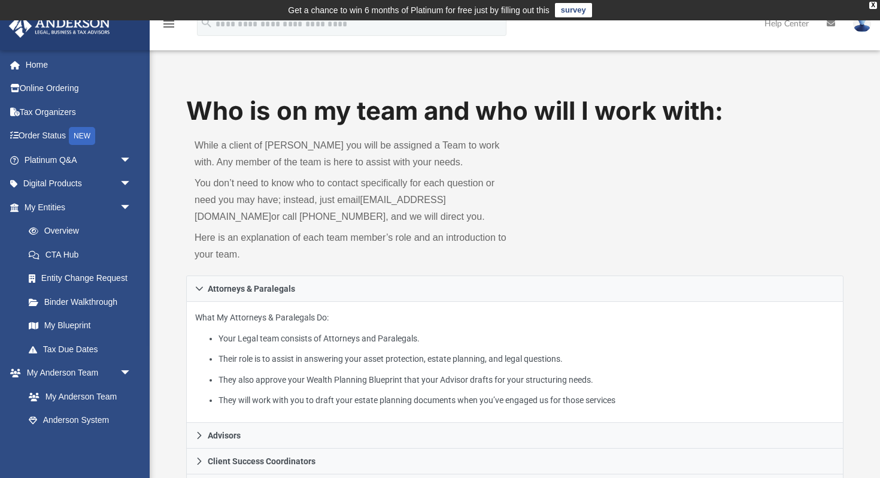 The height and width of the screenshot is (478, 880). I want to click on i: search, so click(206, 23).